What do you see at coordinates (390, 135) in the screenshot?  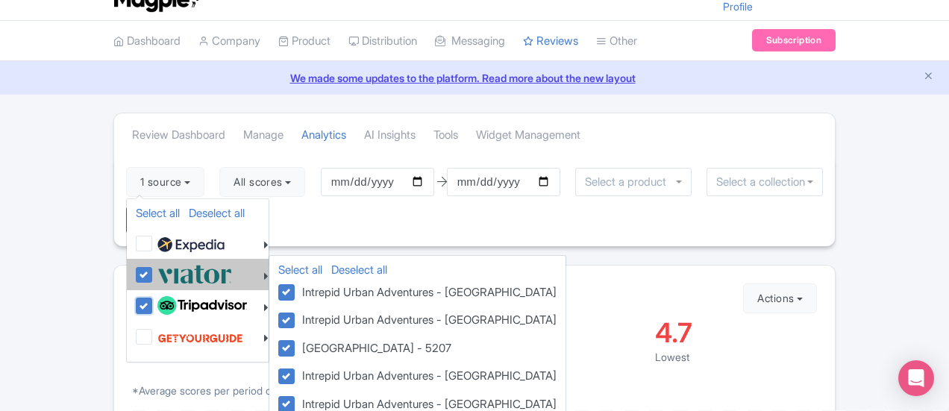 I see `a: AI Insights` at bounding box center [390, 135].